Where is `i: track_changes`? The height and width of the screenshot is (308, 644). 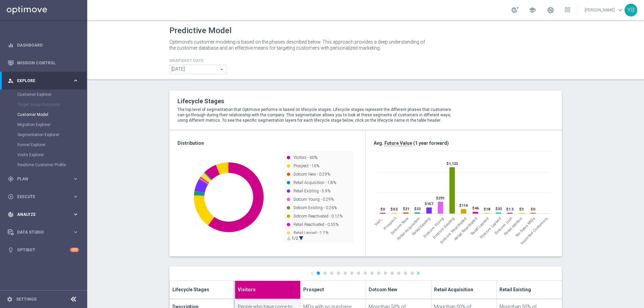 i: track_changes is located at coordinates (11, 214).